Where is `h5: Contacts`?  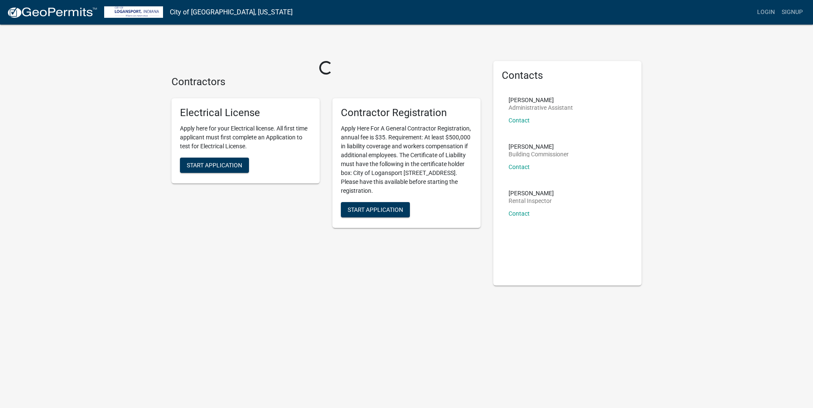 h5: Contacts is located at coordinates (568, 75).